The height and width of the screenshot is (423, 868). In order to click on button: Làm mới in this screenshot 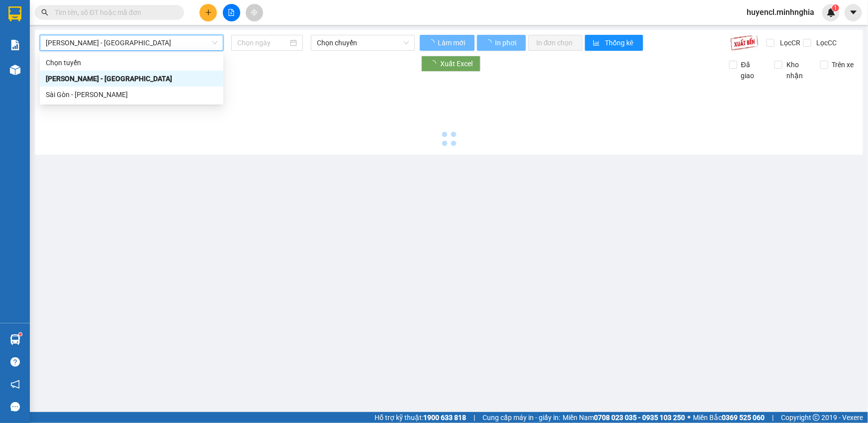, I will do `click(448, 42)`.